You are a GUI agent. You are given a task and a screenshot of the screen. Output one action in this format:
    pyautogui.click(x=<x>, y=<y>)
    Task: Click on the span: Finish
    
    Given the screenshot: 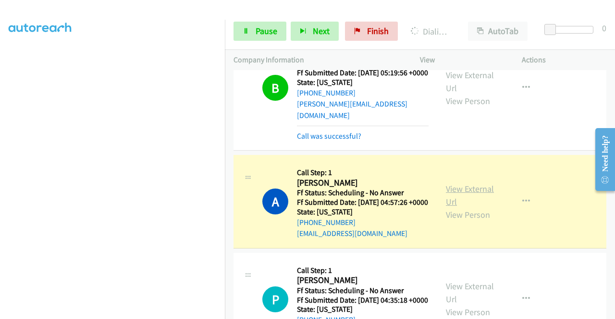 What is the action you would take?
    pyautogui.click(x=377, y=31)
    